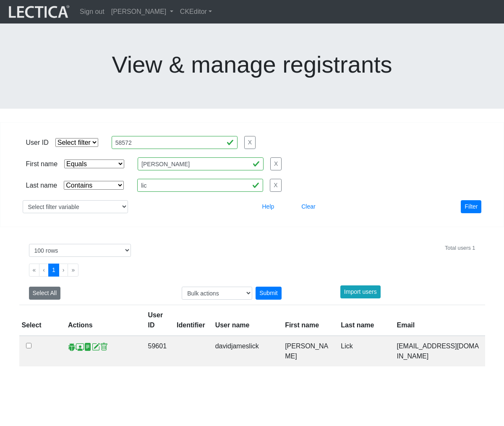  Describe the element at coordinates (157, 351) in the screenshot. I see `td: 59601` at that location.